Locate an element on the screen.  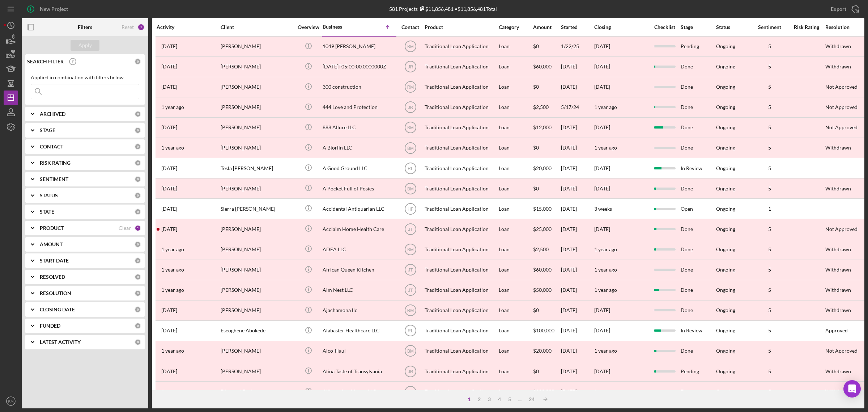
time: 2025-03-06 22:28 is located at coordinates (169, 87).